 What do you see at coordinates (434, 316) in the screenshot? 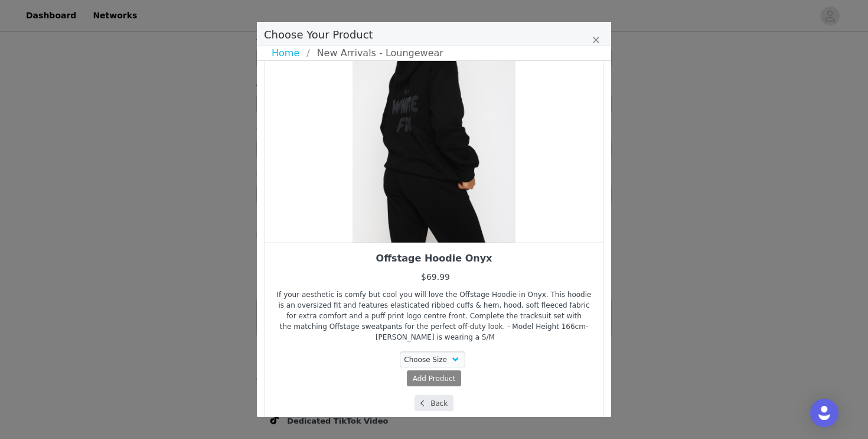
I see `div: If your aesthetic is comfy but cool you will love the Offstage Hoodie in Onyx. This hoodie is an ...` at bounding box center [434, 316].